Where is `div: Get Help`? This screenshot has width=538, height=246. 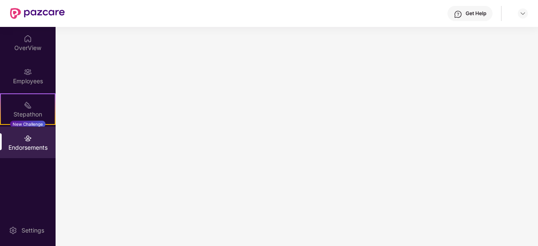 div: Get Help is located at coordinates (476, 13).